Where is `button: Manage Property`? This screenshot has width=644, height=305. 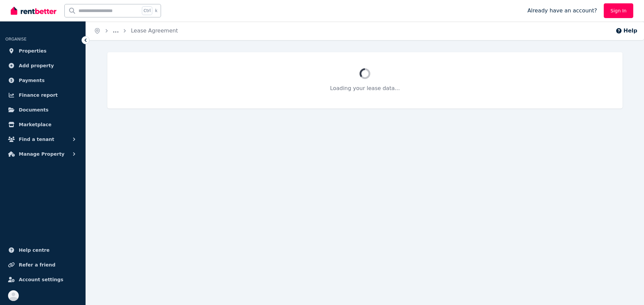
button: Manage Property is located at coordinates (43, 154).